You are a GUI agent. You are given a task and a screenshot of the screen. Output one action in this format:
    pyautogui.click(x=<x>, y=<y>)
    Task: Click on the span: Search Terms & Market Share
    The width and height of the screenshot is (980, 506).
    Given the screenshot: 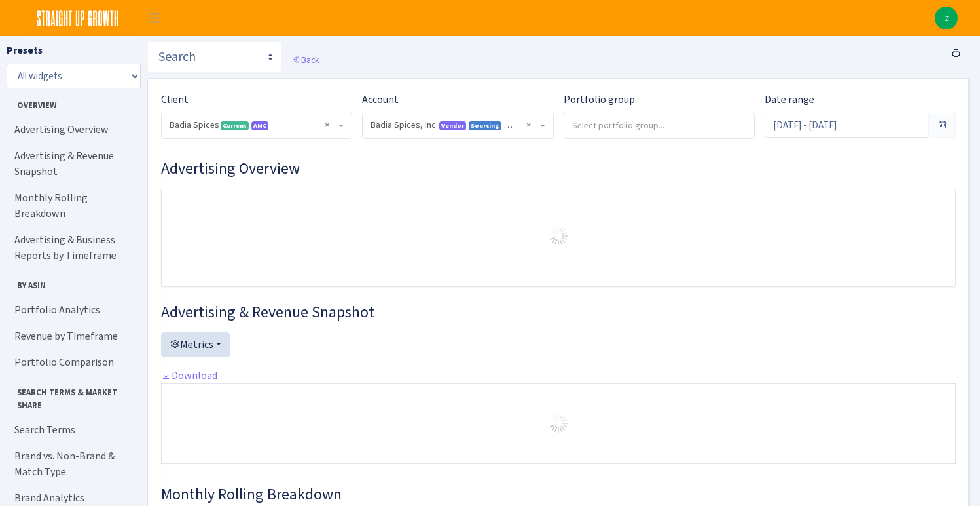 What is the action you would take?
    pyautogui.click(x=72, y=396)
    